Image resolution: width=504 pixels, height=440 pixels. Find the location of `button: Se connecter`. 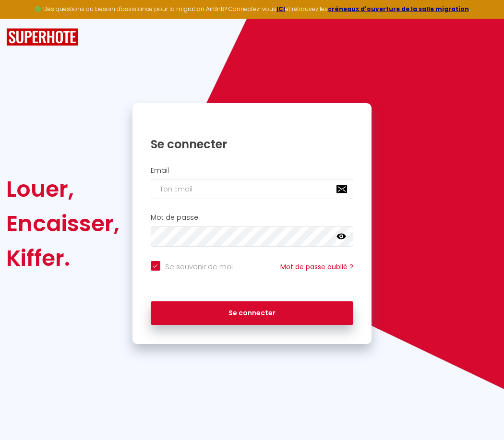

button: Se connecter is located at coordinates (252, 313).